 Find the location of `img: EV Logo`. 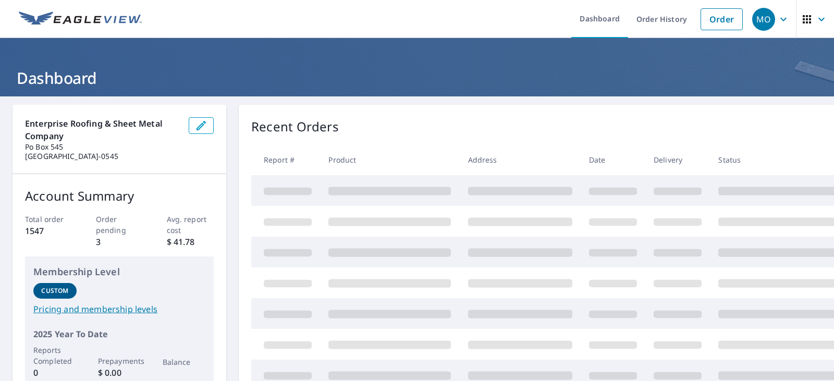

img: EV Logo is located at coordinates (80, 19).